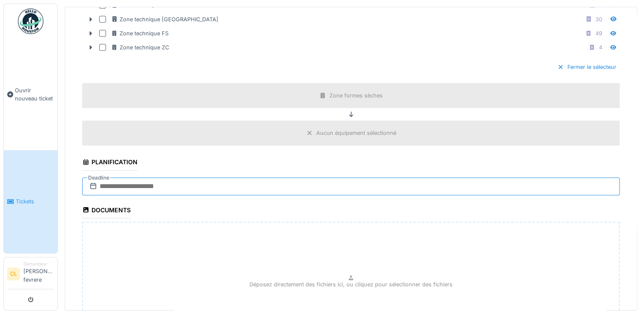 The height and width of the screenshot is (314, 644). I want to click on a: Tickets, so click(31, 202).